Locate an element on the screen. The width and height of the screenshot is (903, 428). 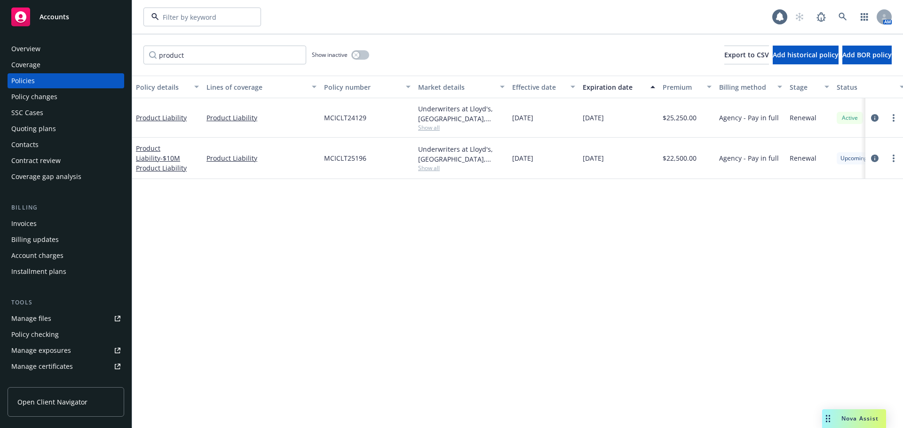
div: Drag to move is located at coordinates (828, 419).